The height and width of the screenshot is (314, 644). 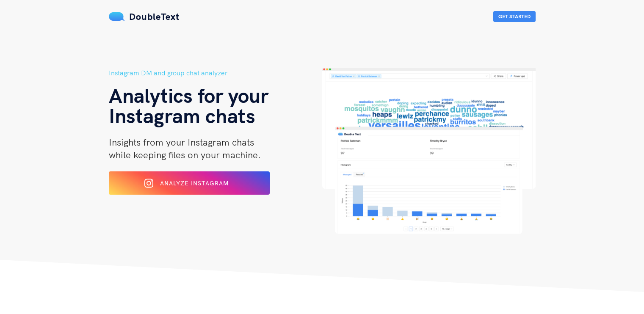 I want to click on span: Instagram chats, so click(x=182, y=116).